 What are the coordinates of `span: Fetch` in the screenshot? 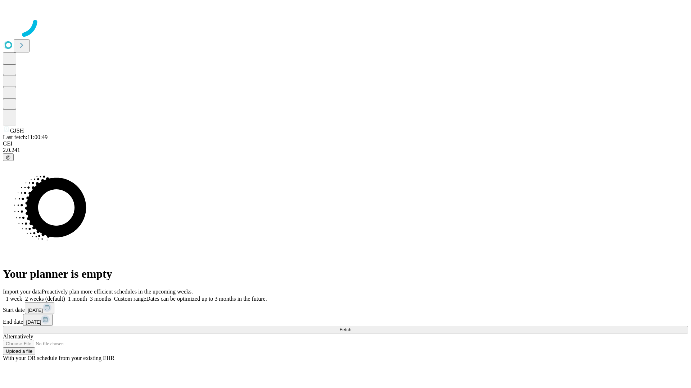 It's located at (345, 330).